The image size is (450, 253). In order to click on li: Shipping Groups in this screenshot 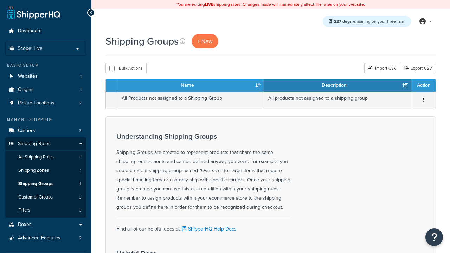, I will do `click(46, 184)`.